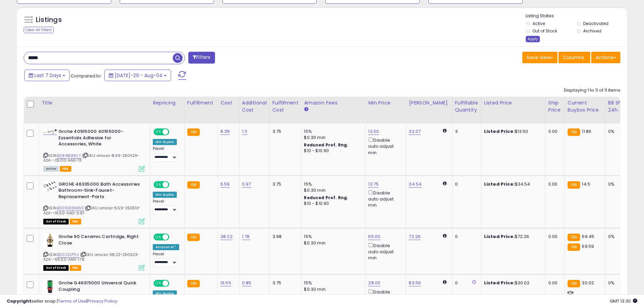 The height and width of the screenshot is (308, 644). What do you see at coordinates (254, 107) in the screenshot?
I see `div: Additional Cost` at bounding box center [254, 107].